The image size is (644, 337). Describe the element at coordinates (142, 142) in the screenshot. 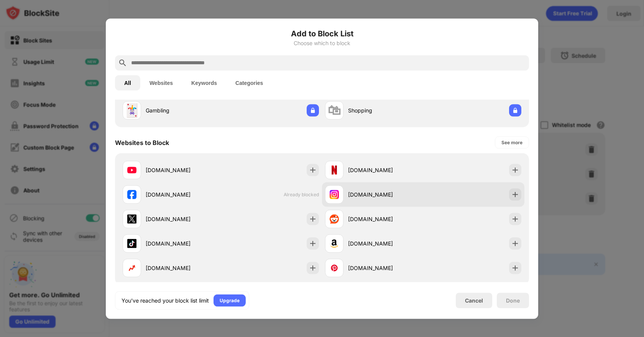

I see `div: Websites to Block` at that location.